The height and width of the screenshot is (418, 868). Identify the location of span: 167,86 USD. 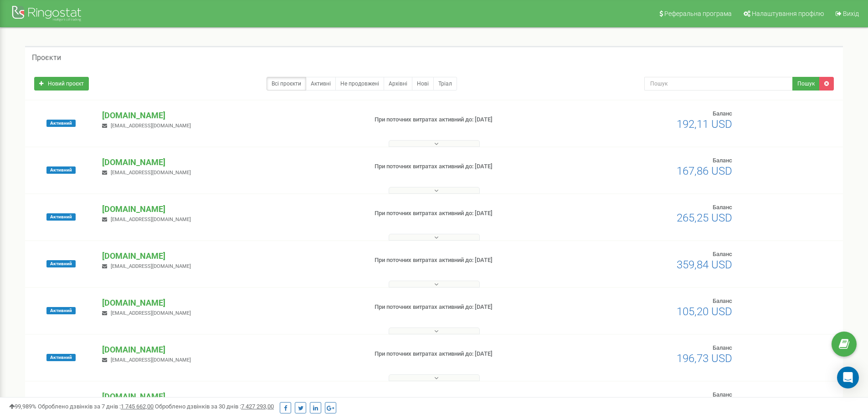
(705, 171).